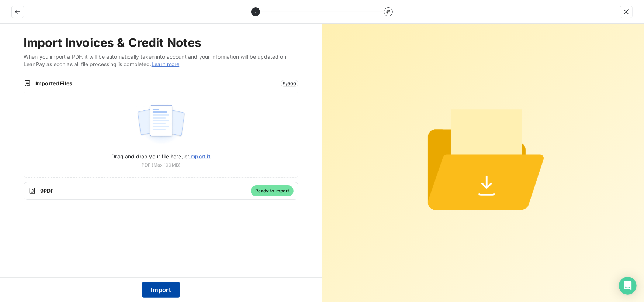  What do you see at coordinates (143, 191) in the screenshot?
I see `span: 9 PDF` at bounding box center [143, 191].